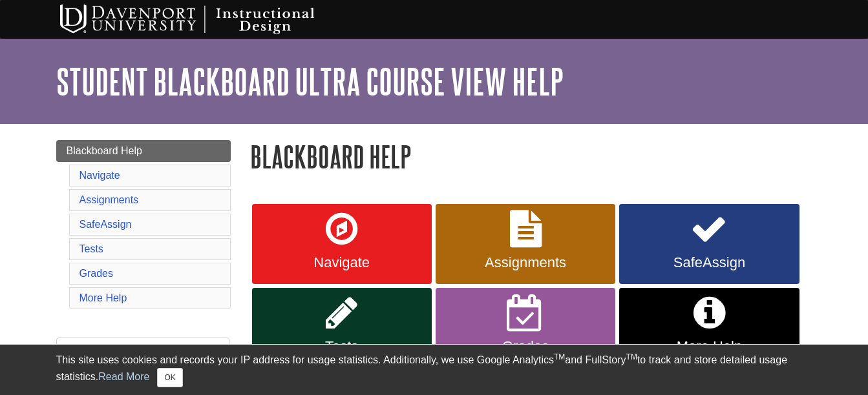 Image resolution: width=868 pixels, height=395 pixels. Describe the element at coordinates (709, 346) in the screenshot. I see `span: More Help` at that location.